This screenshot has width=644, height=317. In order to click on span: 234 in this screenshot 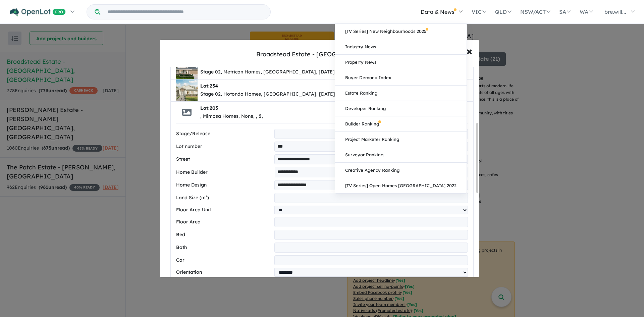, I will do `click(214, 86)`.